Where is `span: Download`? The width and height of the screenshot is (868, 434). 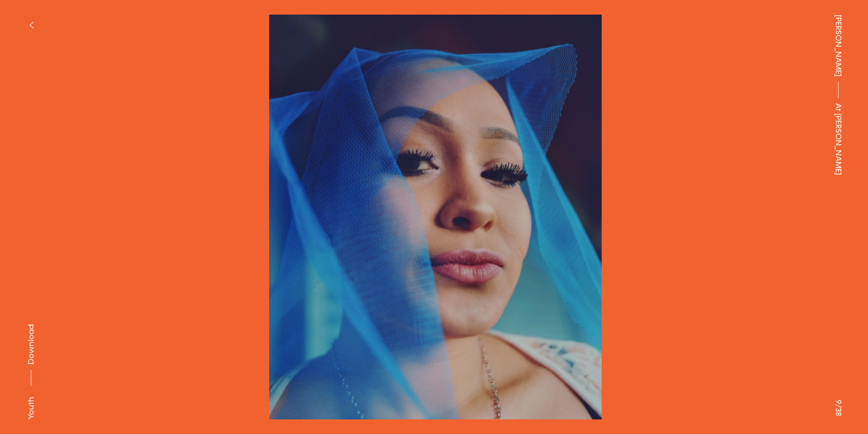 span: Download is located at coordinates (32, 345).